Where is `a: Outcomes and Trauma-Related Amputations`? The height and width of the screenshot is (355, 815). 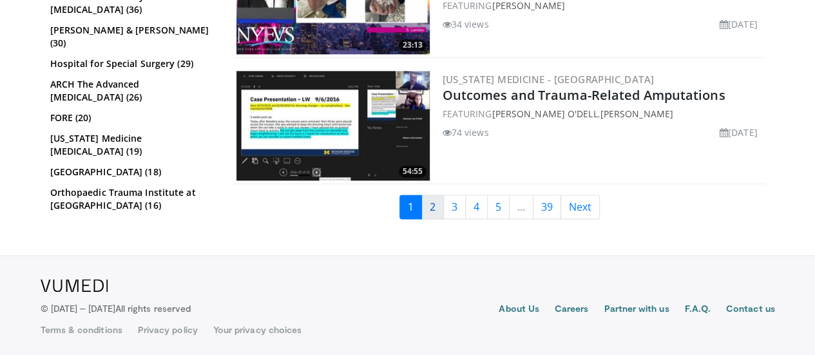 a: Outcomes and Trauma-Related Amputations is located at coordinates (583, 95).